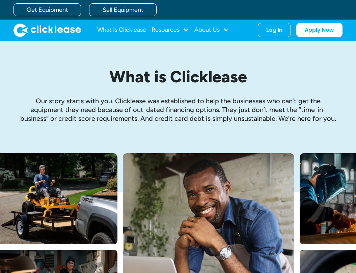 This screenshot has width=356, height=273. I want to click on div: Resources, so click(170, 30).